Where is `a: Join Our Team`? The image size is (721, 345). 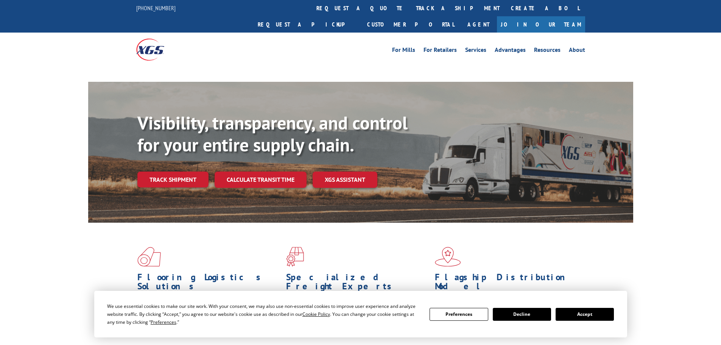 a: Join Our Team is located at coordinates (541, 24).